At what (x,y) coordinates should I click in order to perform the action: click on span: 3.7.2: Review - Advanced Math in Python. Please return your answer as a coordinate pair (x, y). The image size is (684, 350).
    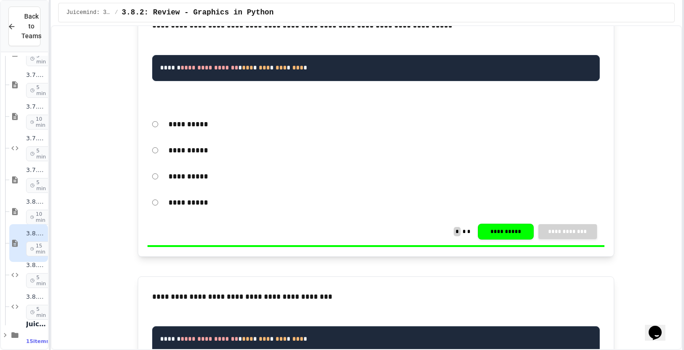
    Looking at the image, I should click on (36, 107).